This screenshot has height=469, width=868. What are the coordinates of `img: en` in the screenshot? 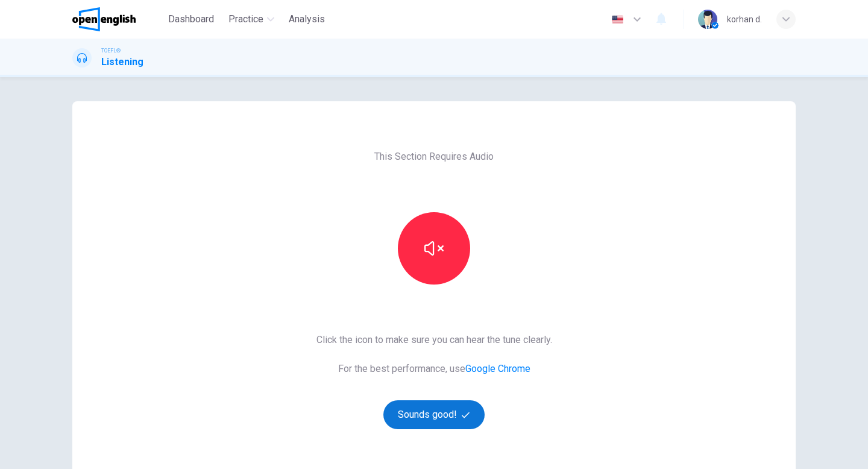 It's located at (617, 19).